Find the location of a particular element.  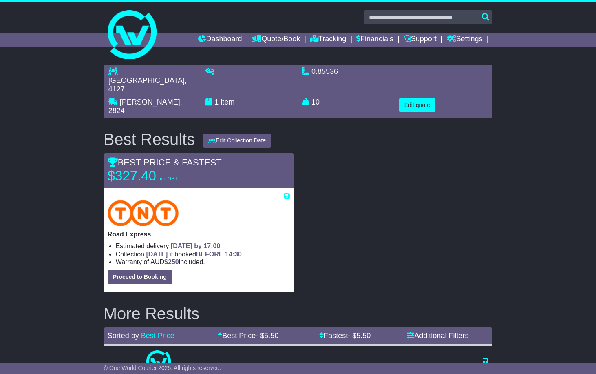

span: , 2824 is located at coordinates (145, 106).